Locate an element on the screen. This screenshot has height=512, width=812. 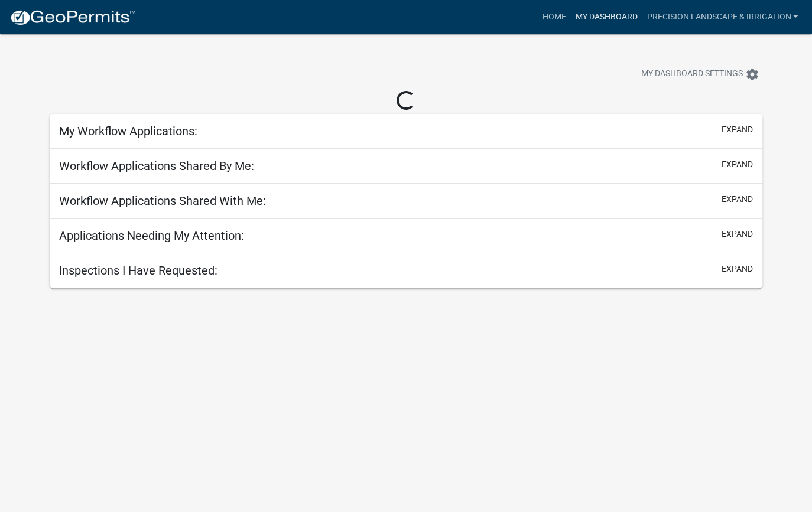
h5: Workflow Applications Shared By Me: is located at coordinates (157, 166).